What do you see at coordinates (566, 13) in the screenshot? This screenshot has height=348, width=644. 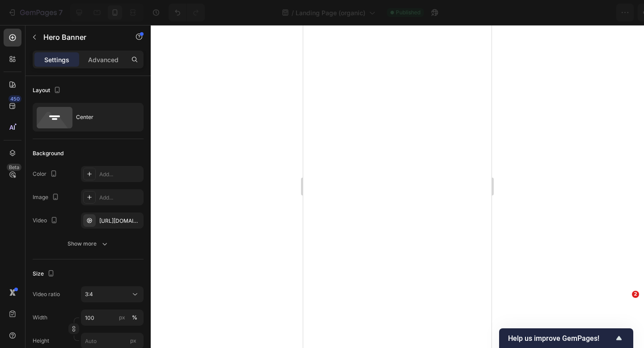 I see `span: Save` at bounding box center [566, 13].